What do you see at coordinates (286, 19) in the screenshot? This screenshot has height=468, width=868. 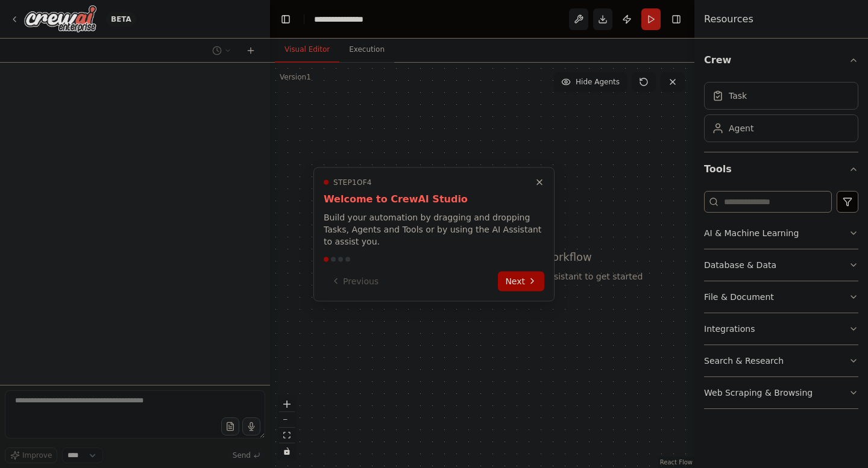 I see `button: Hide left sidebar` at bounding box center [286, 19].